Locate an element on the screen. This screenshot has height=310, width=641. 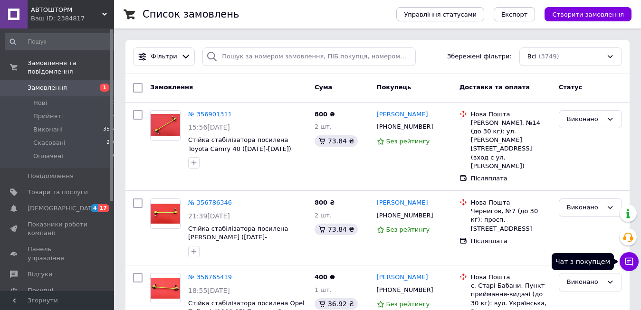
a: № 356901311 is located at coordinates (210, 114).